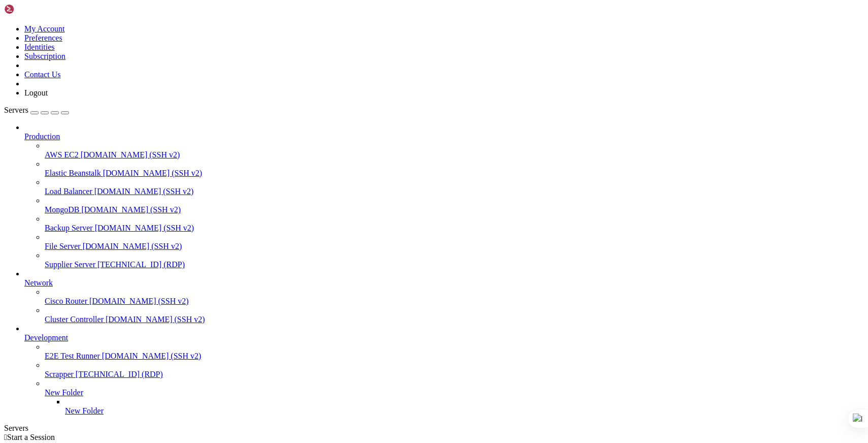  Describe the element at coordinates (36, 109) in the screenshot. I see `a: Servers` at that location.